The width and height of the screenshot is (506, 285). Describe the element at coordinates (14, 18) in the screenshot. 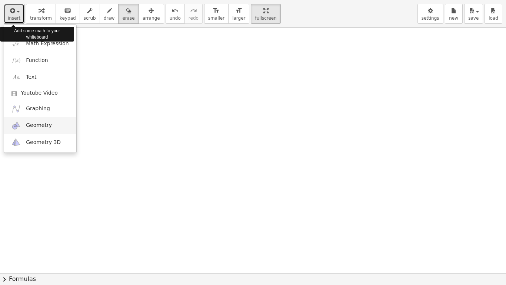

I see `span: insert` at that location.